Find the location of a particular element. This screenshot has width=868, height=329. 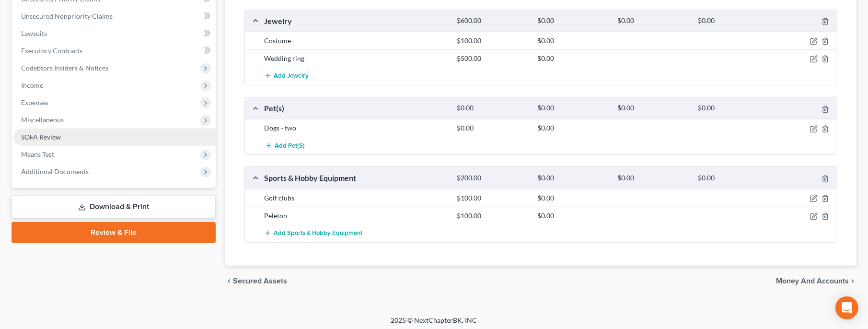

div: Peleton is located at coordinates (356, 216).